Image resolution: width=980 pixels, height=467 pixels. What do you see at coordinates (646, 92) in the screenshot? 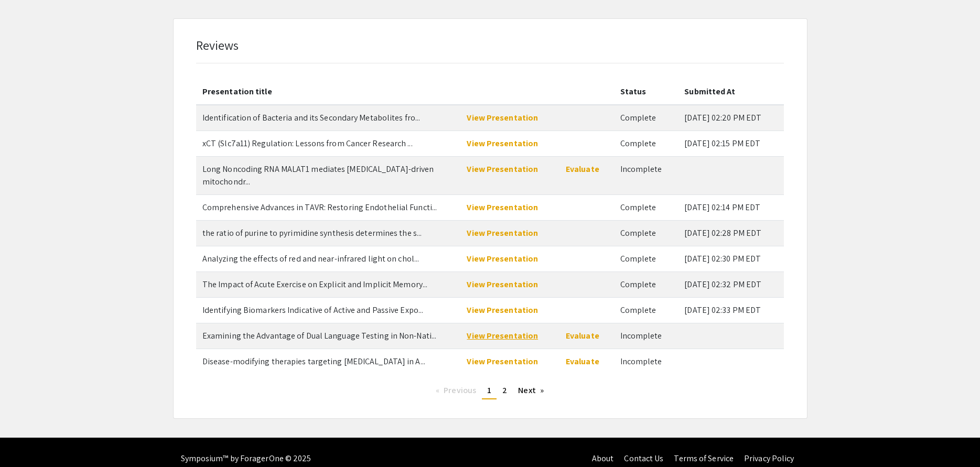
I see `th: Status` at bounding box center [646, 92].